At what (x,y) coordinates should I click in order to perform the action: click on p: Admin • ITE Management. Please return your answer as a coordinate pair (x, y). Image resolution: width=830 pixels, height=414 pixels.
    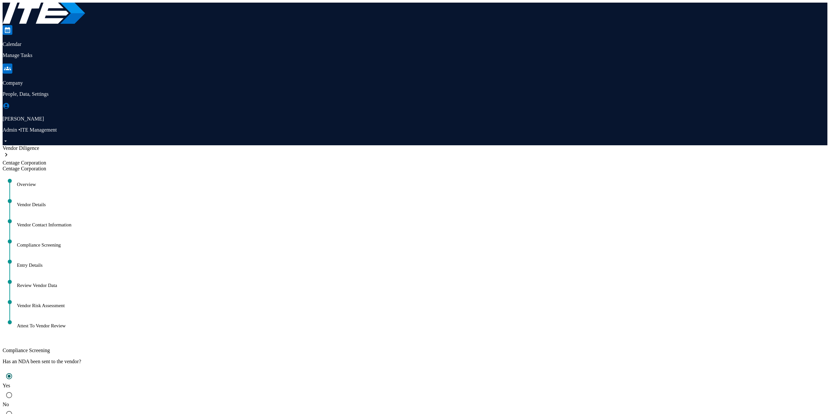
    Looking at the image, I should click on (415, 130).